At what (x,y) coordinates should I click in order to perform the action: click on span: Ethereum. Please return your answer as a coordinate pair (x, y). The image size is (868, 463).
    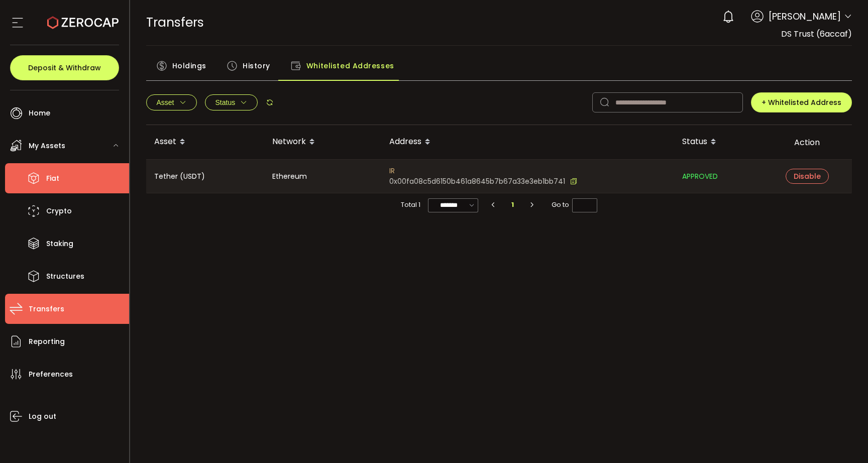
    Looking at the image, I should click on (289, 177).